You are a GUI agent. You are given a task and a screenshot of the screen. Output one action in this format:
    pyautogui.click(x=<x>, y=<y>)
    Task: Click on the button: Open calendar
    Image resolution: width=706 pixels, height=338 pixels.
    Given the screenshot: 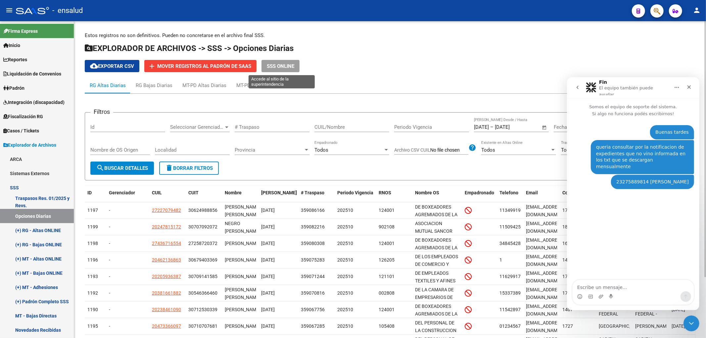 What is the action you would take?
    pyautogui.click(x=545, y=127)
    